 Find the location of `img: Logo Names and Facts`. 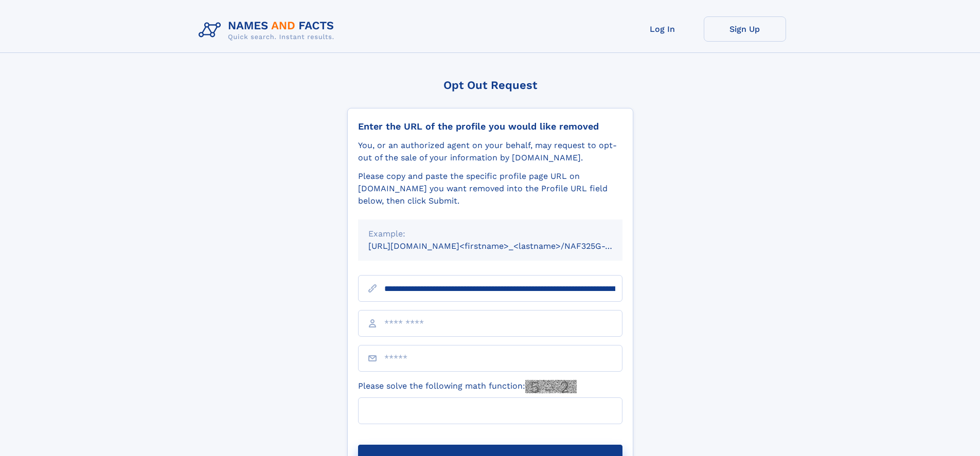

img: Logo Names and Facts is located at coordinates (269, 30).